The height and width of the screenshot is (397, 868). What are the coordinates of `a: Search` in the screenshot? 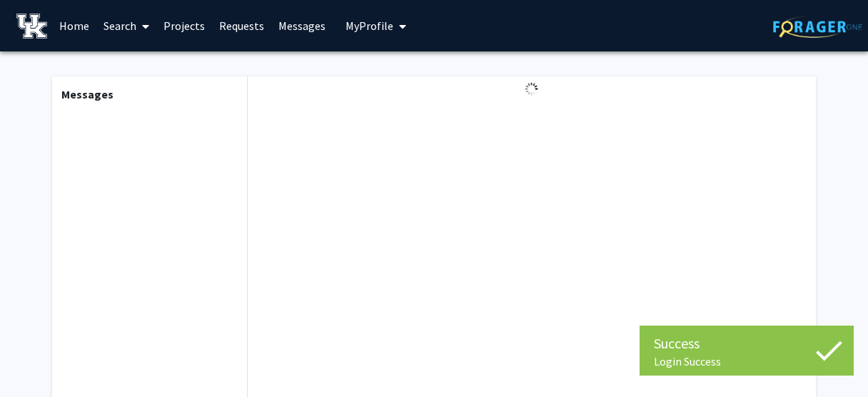 It's located at (126, 25).